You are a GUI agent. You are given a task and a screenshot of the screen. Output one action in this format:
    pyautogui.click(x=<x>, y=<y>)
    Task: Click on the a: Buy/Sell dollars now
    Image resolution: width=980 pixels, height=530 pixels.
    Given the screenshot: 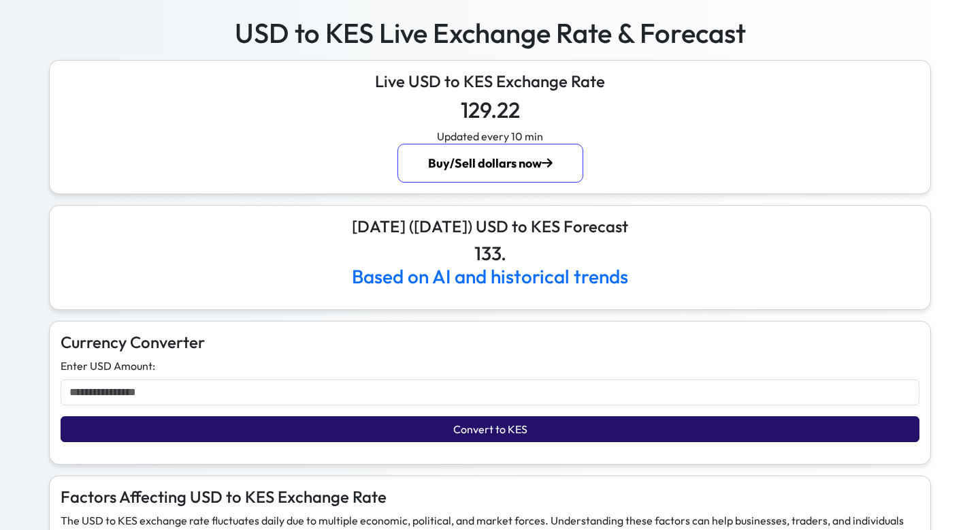 What is the action you would take?
    pyautogui.click(x=490, y=163)
    